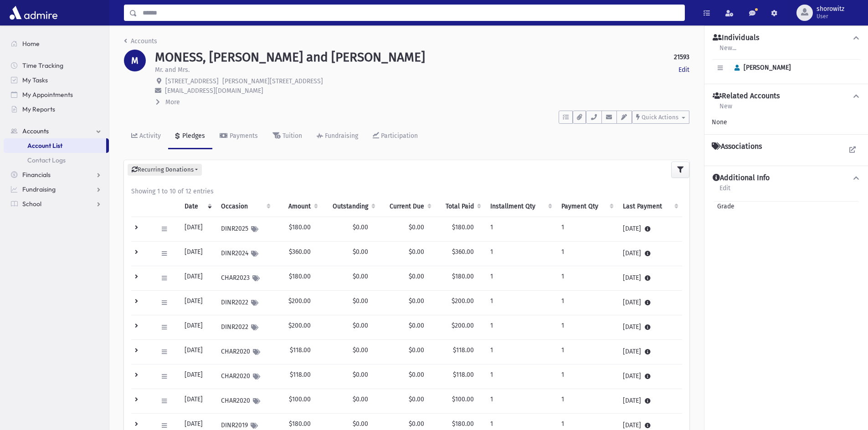 Image resolution: width=868 pixels, height=430 pixels. Describe the element at coordinates (659, 117) in the screenshot. I see `span: Quick Actions` at that location.